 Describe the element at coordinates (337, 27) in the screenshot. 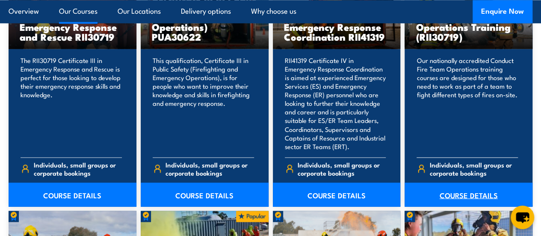

I see `h3: Certificate IV in Emergency Response Coordination RII41319` at that location.